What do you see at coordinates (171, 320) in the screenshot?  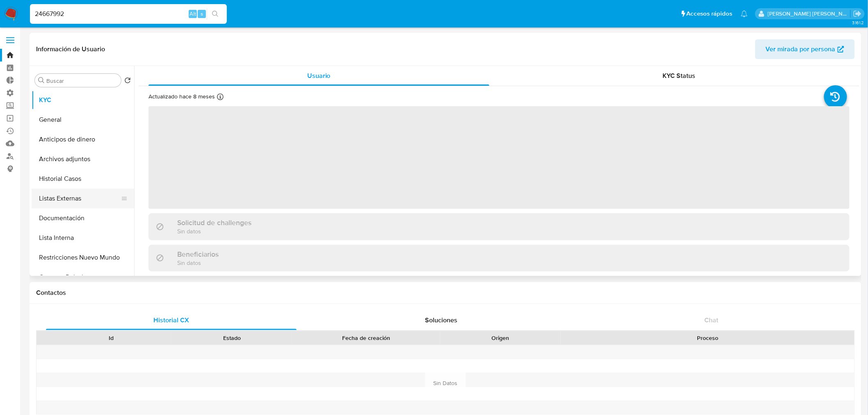 I see `span: Historial CX` at bounding box center [171, 320].